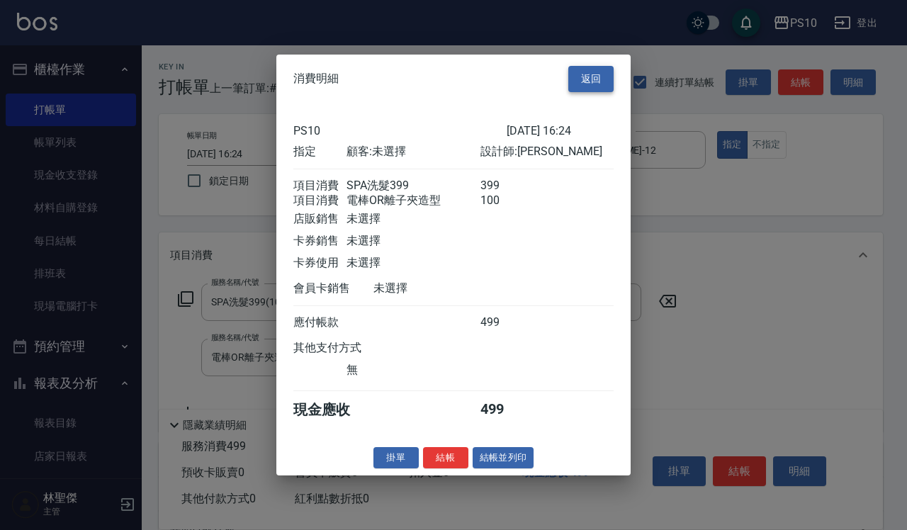  Describe the element at coordinates (507, 185) in the screenshot. I see `div: 399` at that location.